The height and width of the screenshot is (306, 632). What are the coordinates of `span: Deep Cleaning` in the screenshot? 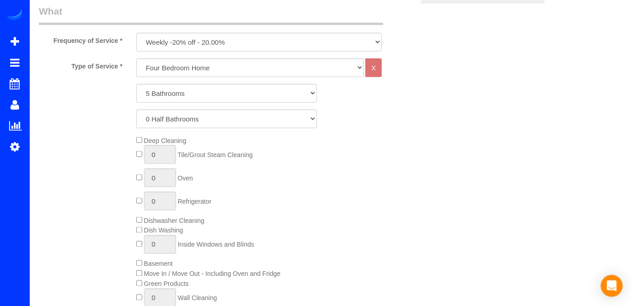 It's located at (165, 141).